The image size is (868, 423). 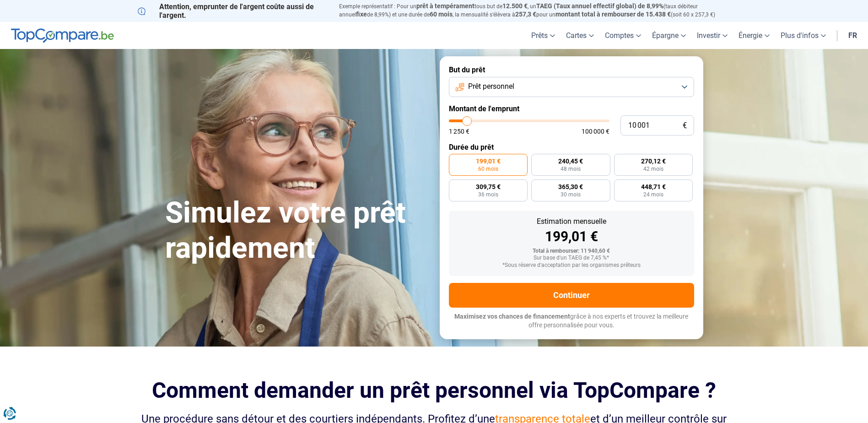 What do you see at coordinates (712, 35) in the screenshot?
I see `a: Investir` at bounding box center [712, 35].